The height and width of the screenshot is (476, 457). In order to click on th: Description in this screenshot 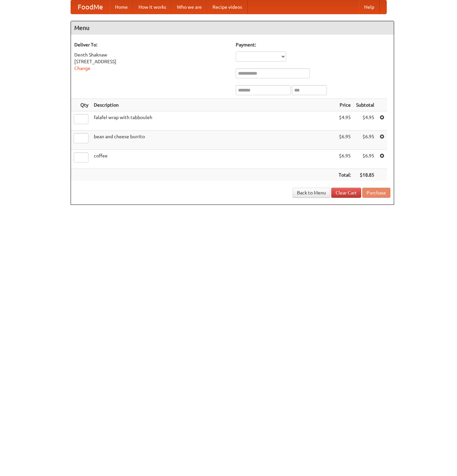, I will do `click(213, 105)`.